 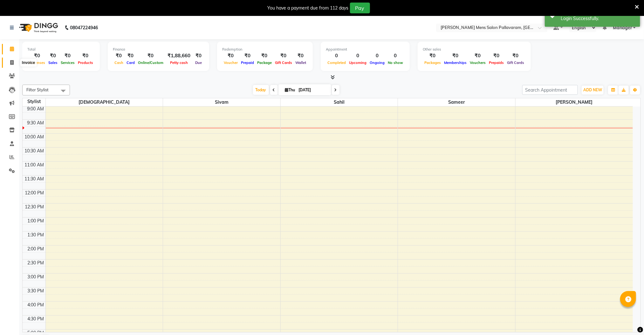 What do you see at coordinates (432, 63) in the screenshot?
I see `span: Packages` at bounding box center [432, 63].